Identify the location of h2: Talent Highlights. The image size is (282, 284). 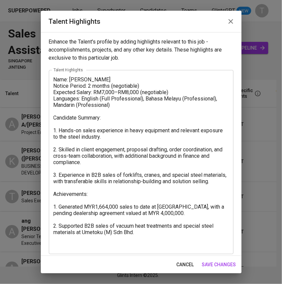
(141, 21).